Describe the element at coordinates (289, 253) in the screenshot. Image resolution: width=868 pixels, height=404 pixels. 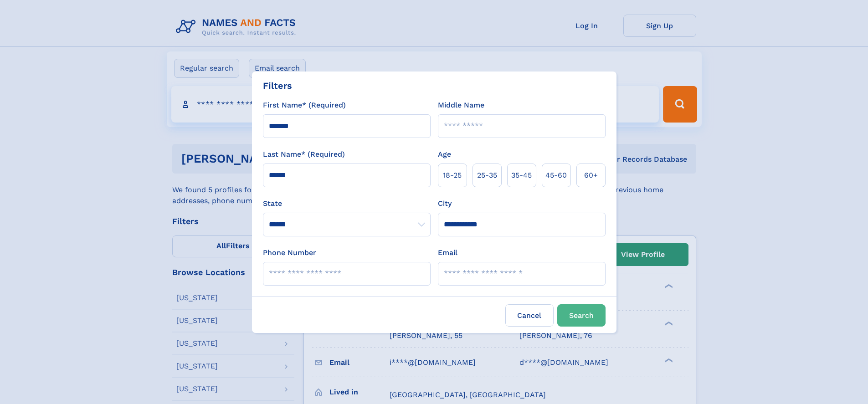
I see `label: Phone Number` at that location.